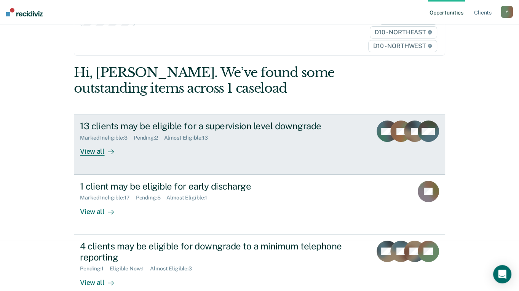  I want to click on a: 1 client may be eligible for early dischargeMarked Ineligible:17Pending:5Almost Eligible:1View all, so click(259, 204).